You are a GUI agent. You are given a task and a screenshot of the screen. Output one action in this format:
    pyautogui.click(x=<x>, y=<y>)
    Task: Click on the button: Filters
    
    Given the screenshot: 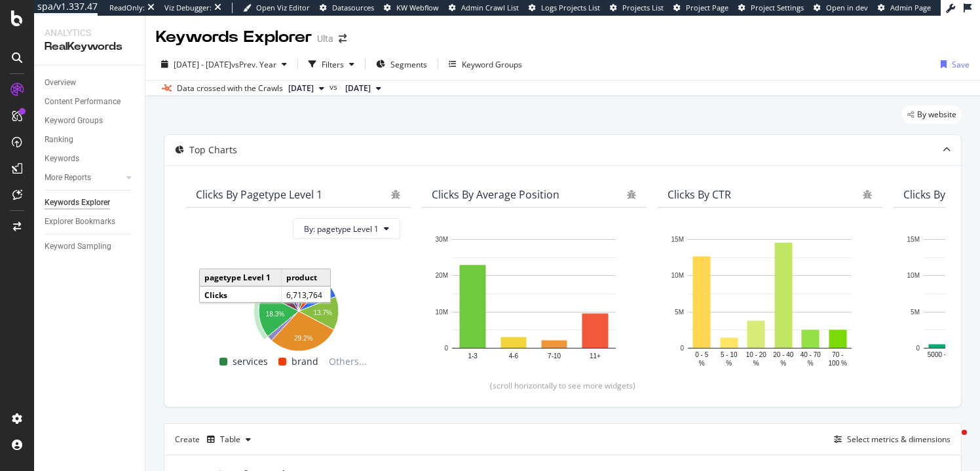 What is the action you would take?
    pyautogui.click(x=332, y=64)
    